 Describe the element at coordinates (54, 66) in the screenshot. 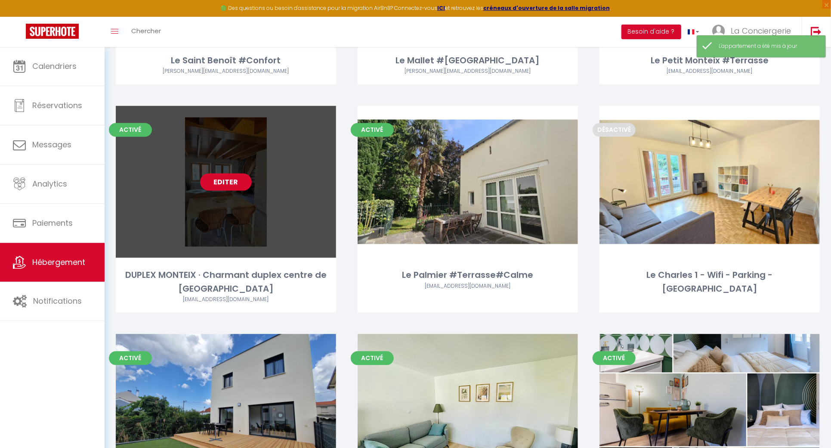

I see `span: Calendriers` at that location.